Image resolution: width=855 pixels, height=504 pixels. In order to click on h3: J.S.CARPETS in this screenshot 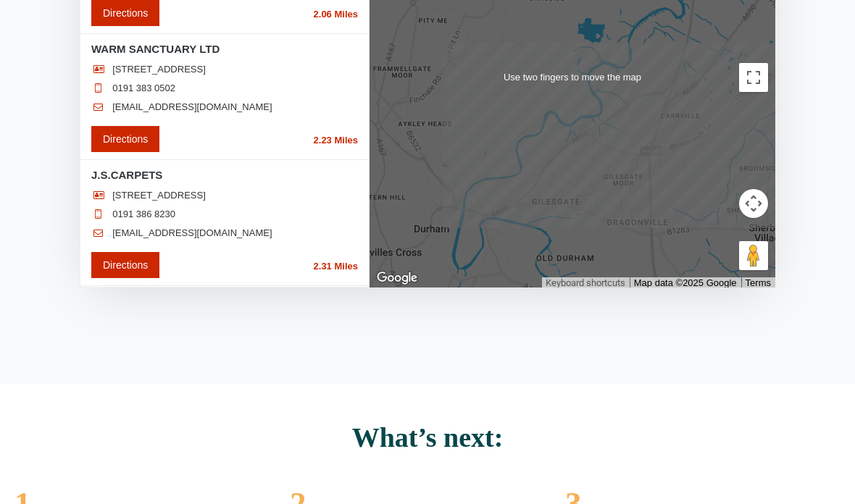, I will do `click(224, 175)`.